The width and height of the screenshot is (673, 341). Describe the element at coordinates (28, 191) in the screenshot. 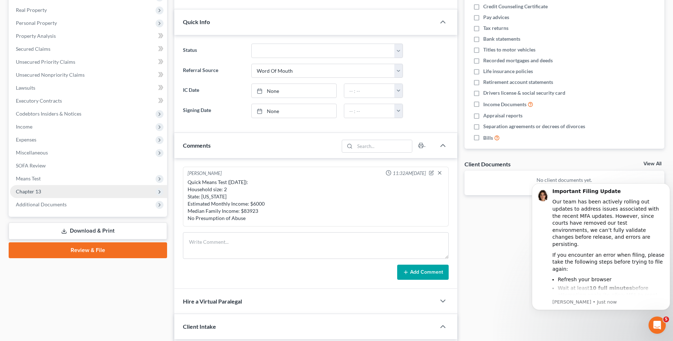

I see `span: Chapter 13` at that location.